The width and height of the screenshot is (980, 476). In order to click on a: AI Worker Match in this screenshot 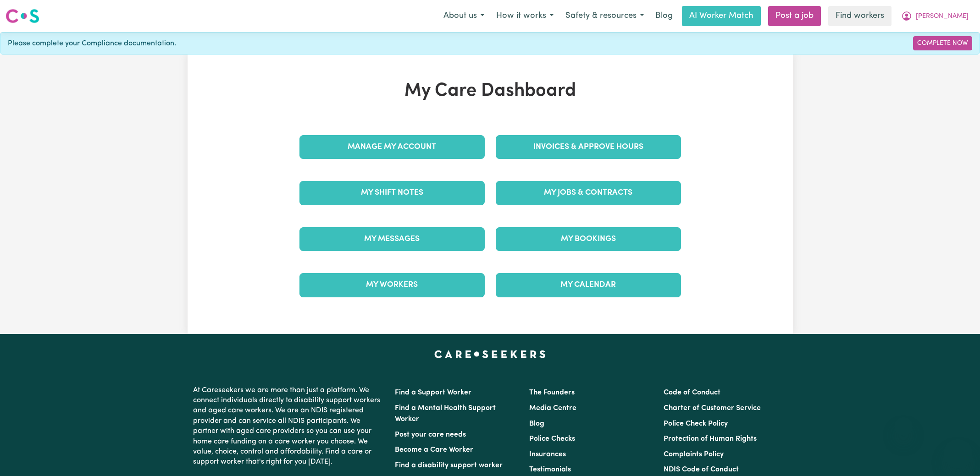, I will do `click(721, 16)`.